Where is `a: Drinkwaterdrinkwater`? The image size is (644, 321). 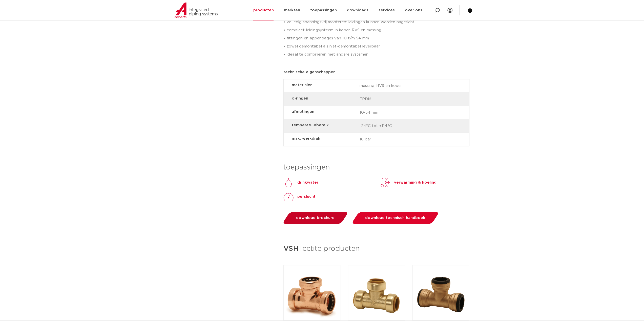
a: Drinkwaterdrinkwater is located at coordinates (301, 183).